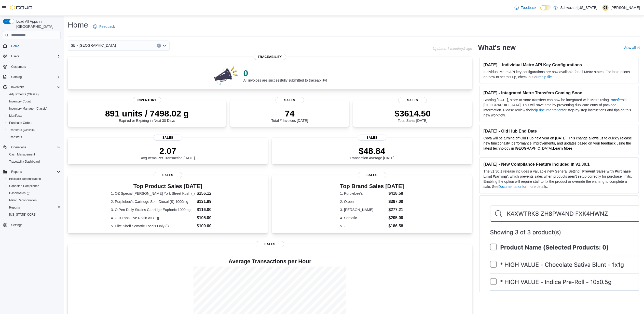  Describe the element at coordinates (34, 94) in the screenshot. I see `button: Adjustments (Classic)` at that location.